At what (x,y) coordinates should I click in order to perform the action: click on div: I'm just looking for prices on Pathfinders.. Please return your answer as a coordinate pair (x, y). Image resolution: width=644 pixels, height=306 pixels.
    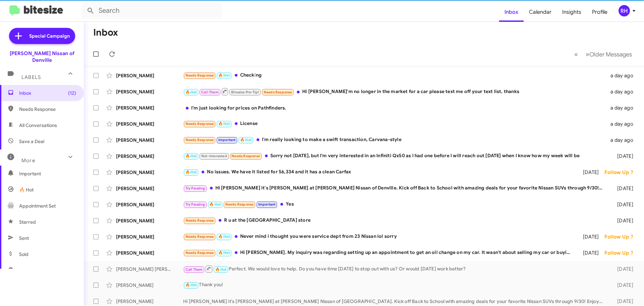
    Looking at the image, I should click on (395, 108).